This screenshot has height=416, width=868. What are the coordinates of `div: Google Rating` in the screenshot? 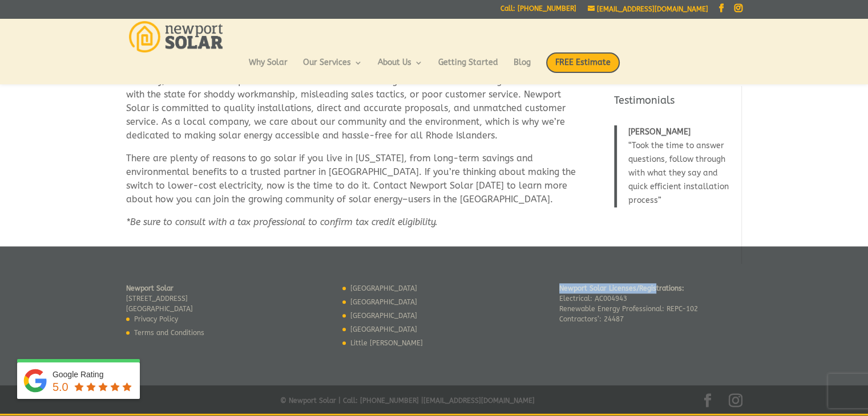 It's located at (93, 375).